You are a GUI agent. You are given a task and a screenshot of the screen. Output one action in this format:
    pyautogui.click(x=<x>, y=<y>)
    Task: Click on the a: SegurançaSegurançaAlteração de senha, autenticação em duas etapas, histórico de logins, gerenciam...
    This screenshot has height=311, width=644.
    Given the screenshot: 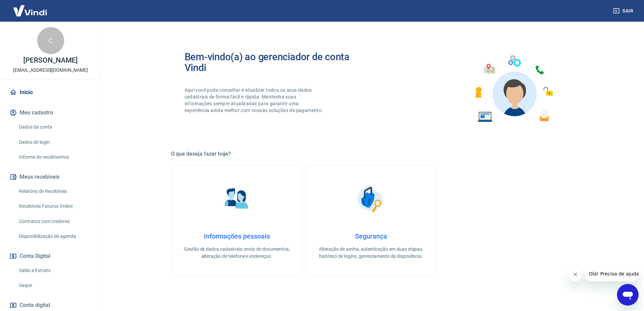 What is the action you would take?
    pyautogui.click(x=371, y=221)
    